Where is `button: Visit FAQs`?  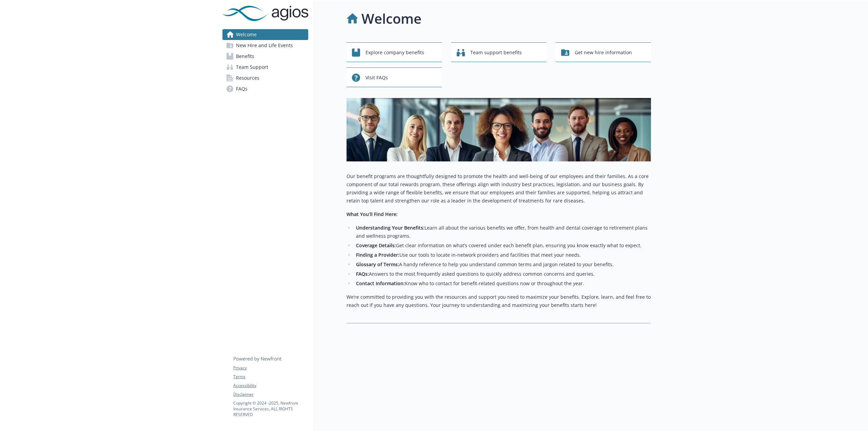 button: Visit FAQs is located at coordinates (394, 77).